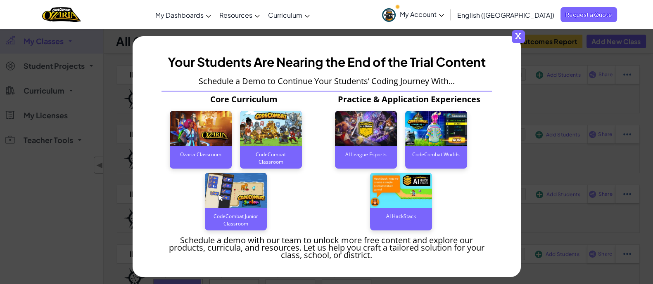 The height and width of the screenshot is (284, 653). What do you see at coordinates (327, 62) in the screenshot?
I see `h3: Your Students Are Nearing the End of the Trial Content` at bounding box center [327, 62].